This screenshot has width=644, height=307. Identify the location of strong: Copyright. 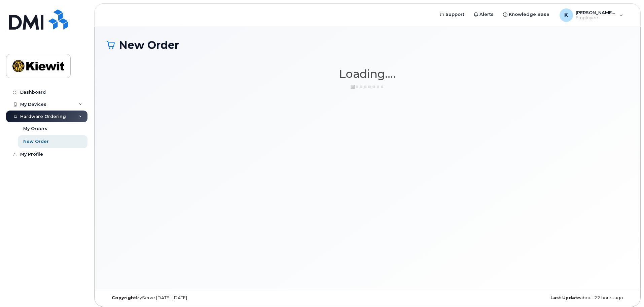
(124, 297).